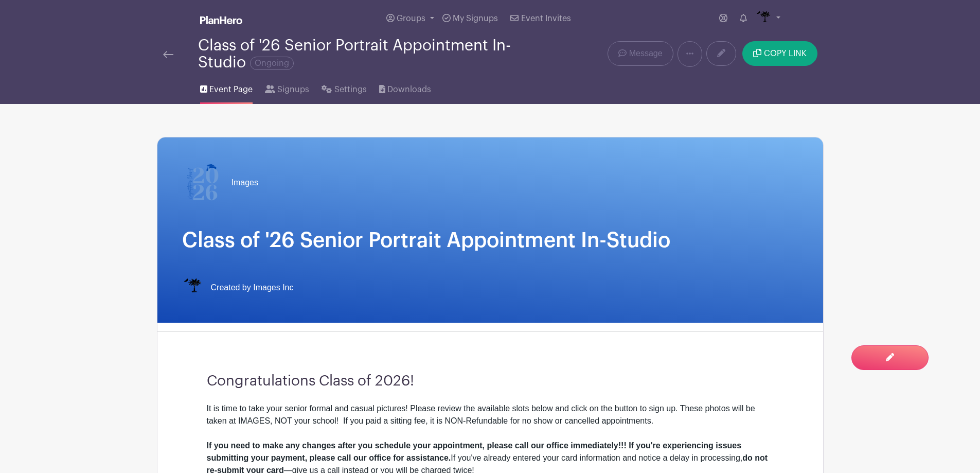 The width and height of the screenshot is (980, 473). I want to click on span: Images, so click(245, 183).